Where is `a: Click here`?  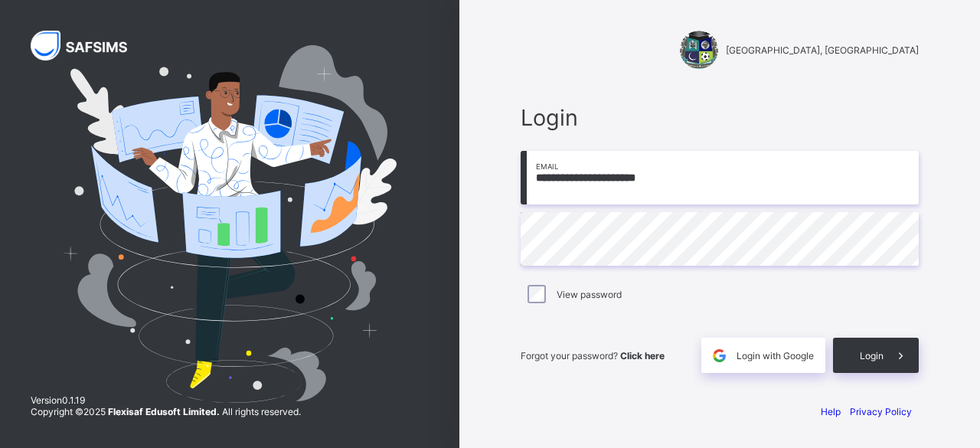
a: Click here is located at coordinates (643, 356).